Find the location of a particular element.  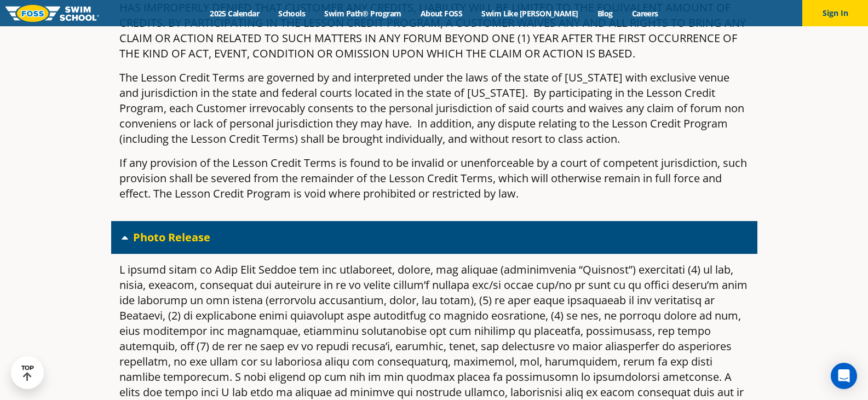

div: Photo Release is located at coordinates (434, 237).